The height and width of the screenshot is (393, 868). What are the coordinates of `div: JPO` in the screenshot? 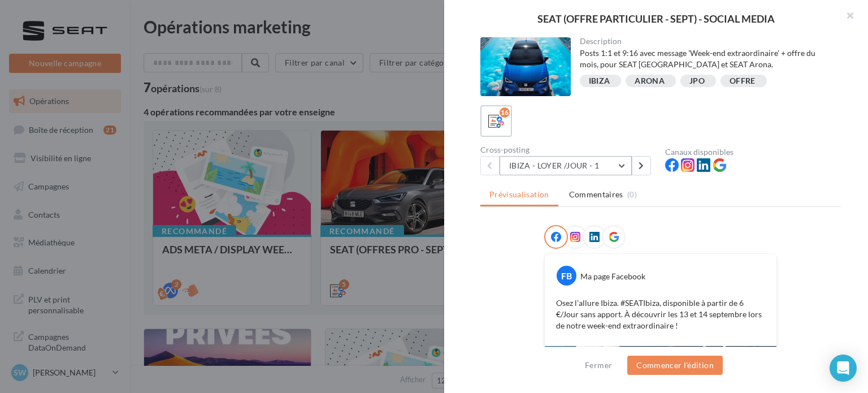 It's located at (697, 80).